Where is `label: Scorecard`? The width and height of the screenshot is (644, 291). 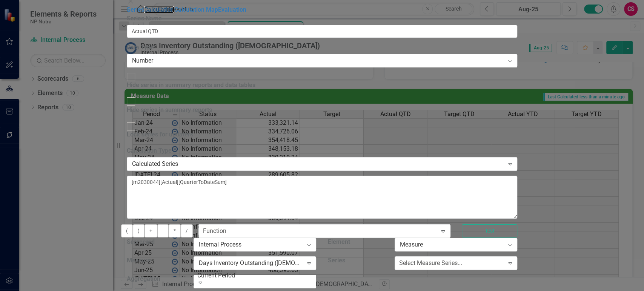 label: Scorecard is located at coordinates (141, 242).